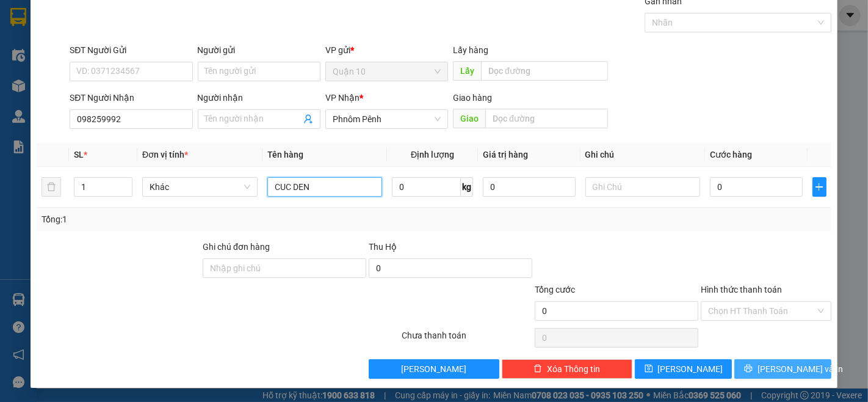 The height and width of the screenshot is (402, 868). Describe the element at coordinates (649, 369) in the screenshot. I see `span: save` at that location.